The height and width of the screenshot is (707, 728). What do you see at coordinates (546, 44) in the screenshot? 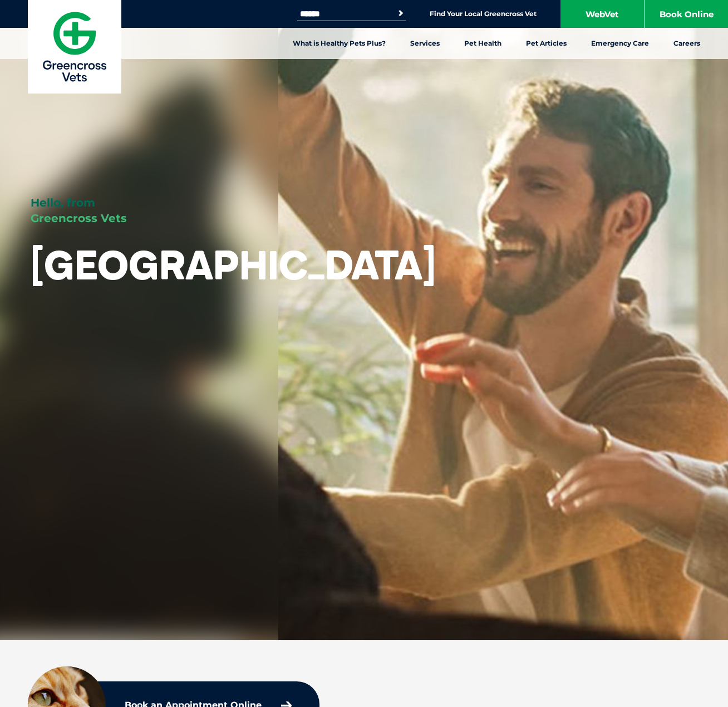
I see `a: Pet Articles` at bounding box center [546, 44].